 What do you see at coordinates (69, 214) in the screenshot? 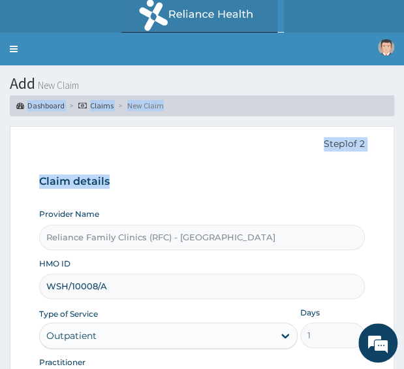
I see `label: Provider Name` at bounding box center [69, 214].